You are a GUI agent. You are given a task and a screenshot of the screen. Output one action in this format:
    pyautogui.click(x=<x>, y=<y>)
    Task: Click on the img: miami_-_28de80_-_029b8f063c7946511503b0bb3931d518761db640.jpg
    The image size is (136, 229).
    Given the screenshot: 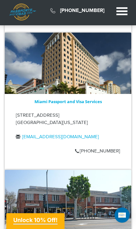 What is the action you would take?
    pyautogui.click(x=68, y=63)
    